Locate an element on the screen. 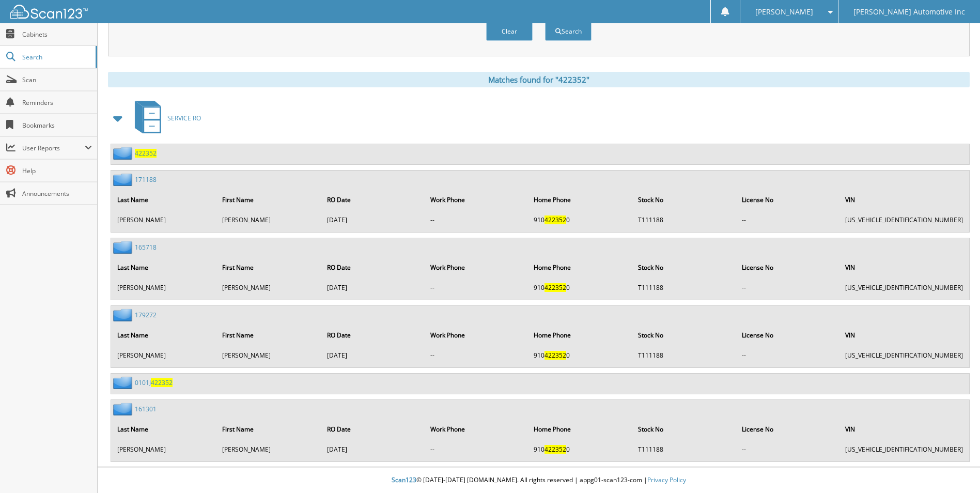  span: Scan123 is located at coordinates (404, 479).